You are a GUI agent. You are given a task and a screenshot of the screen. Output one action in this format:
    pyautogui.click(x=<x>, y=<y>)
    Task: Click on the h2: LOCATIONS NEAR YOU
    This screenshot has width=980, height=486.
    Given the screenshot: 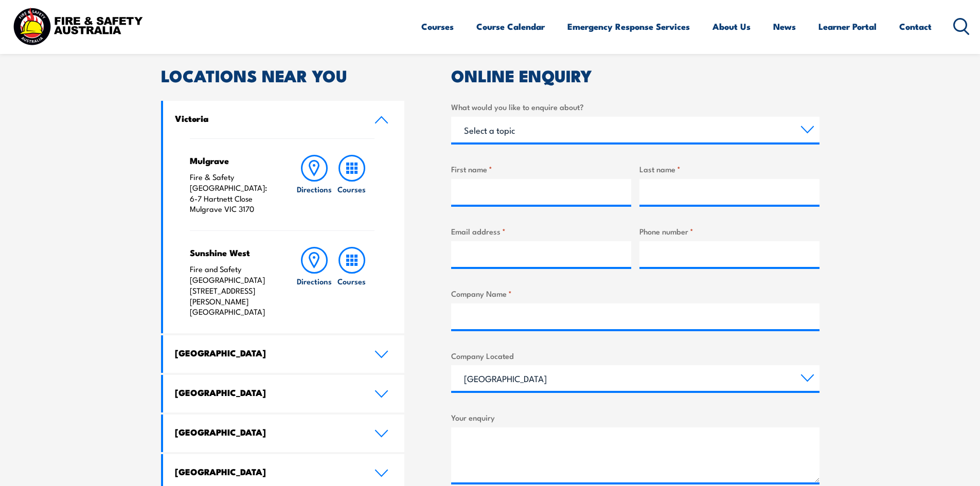 What is the action you would take?
    pyautogui.click(x=283, y=75)
    